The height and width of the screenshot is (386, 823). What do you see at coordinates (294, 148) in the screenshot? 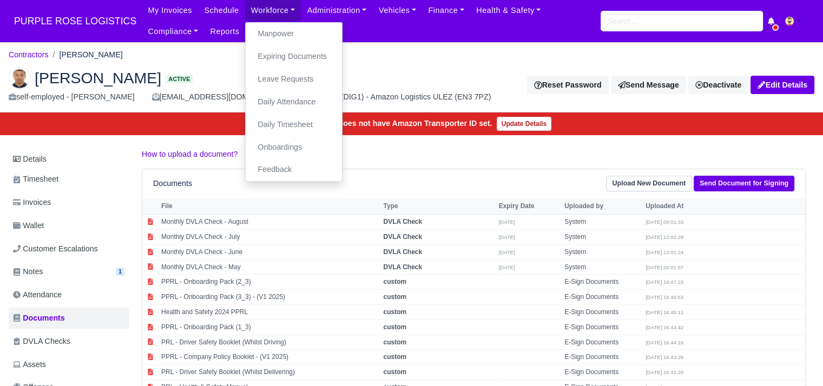
I see `a: Onboardings` at bounding box center [294, 148].